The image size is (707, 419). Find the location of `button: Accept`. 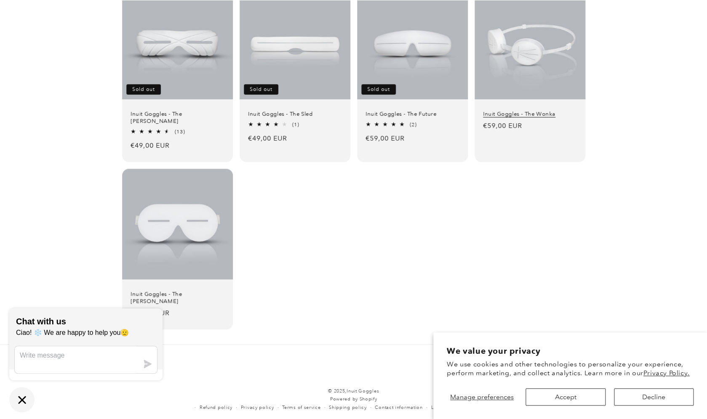

button: Accept is located at coordinates (565, 397).